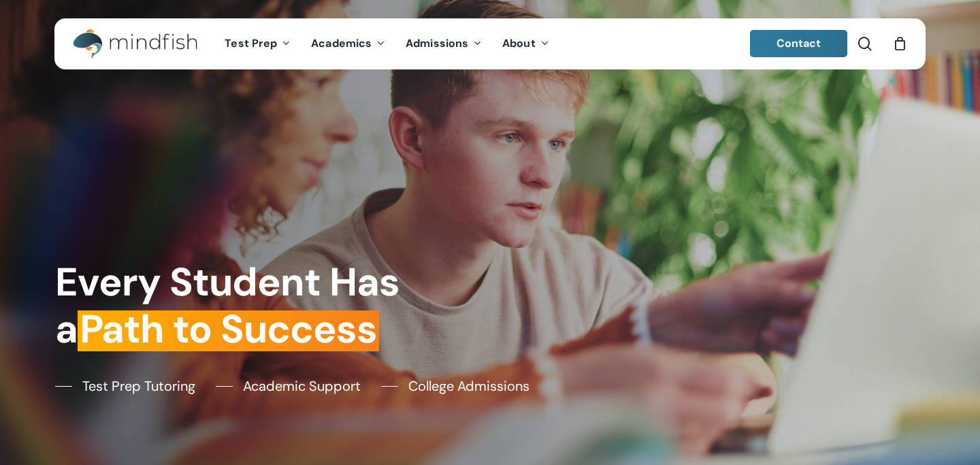 The height and width of the screenshot is (465, 980). What do you see at coordinates (799, 43) in the screenshot?
I see `span: Contact` at bounding box center [799, 43].